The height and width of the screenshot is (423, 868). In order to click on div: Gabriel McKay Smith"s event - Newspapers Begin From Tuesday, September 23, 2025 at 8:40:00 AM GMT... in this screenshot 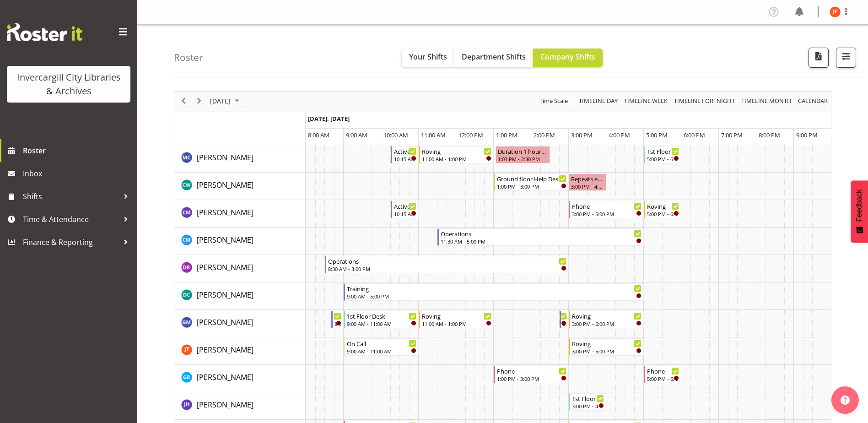, I will do `click(337, 320)`.